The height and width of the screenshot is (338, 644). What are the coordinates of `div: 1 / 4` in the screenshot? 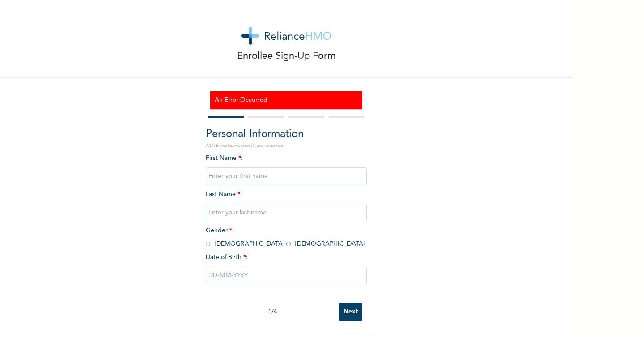 It's located at (272, 312).